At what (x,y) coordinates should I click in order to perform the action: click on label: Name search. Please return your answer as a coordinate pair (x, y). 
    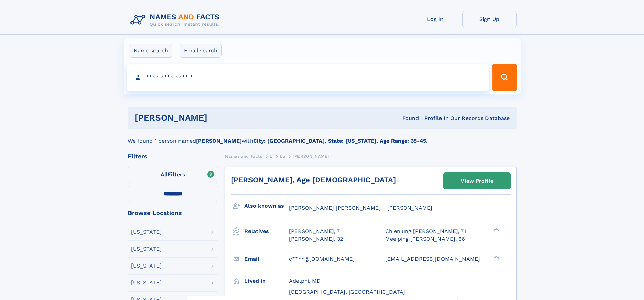
    Looking at the image, I should click on (151, 51).